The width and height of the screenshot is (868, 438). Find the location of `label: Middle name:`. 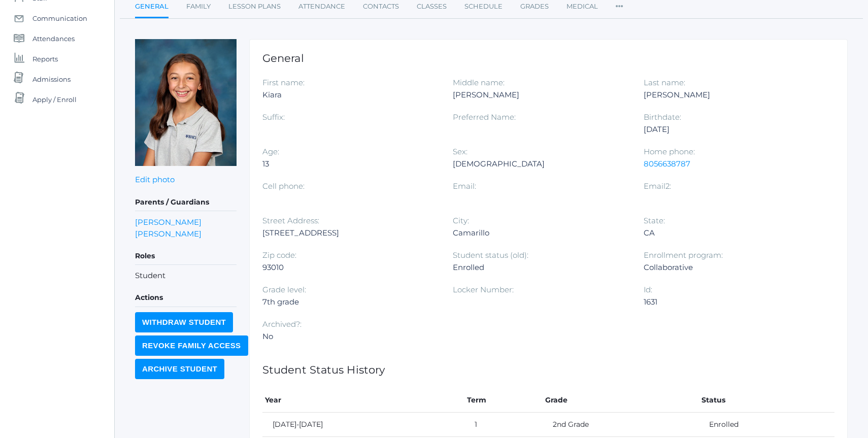

label: Middle name: is located at coordinates (479, 82).